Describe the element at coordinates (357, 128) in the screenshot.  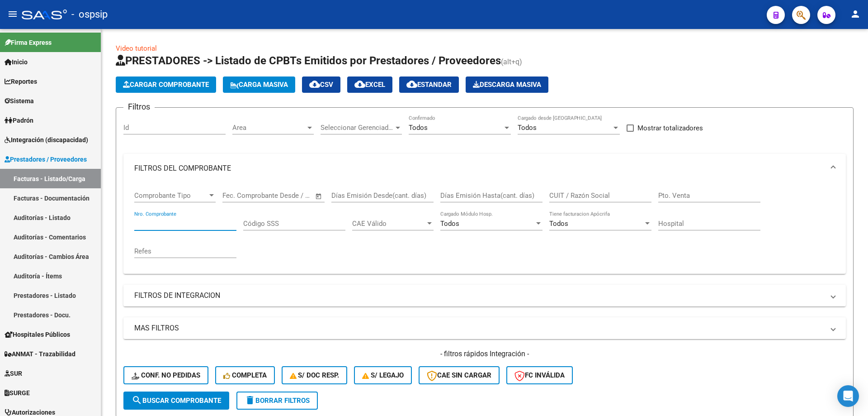
I see `span: Seleccionar Gerenciador` at that location.